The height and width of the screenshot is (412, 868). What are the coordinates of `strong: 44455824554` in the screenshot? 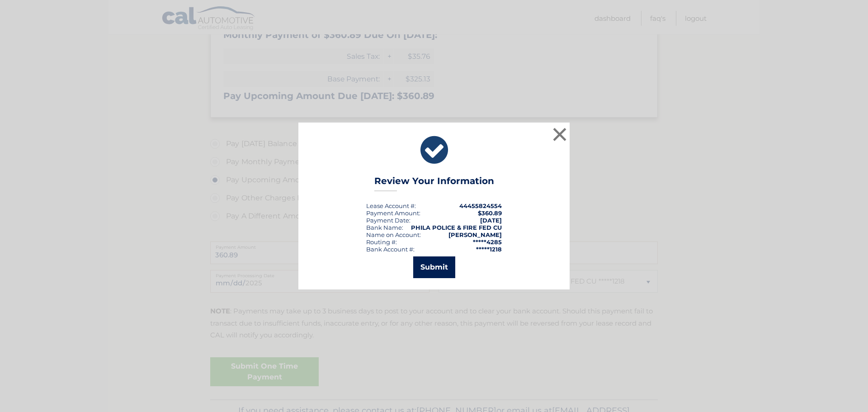 It's located at (481, 206).